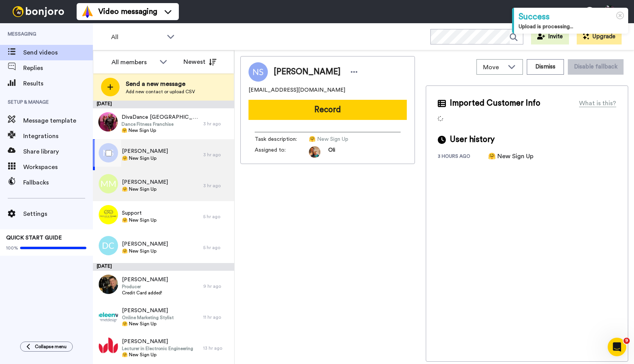  Describe the element at coordinates (87, 12) in the screenshot. I see `img: vm-color.svg` at that location.